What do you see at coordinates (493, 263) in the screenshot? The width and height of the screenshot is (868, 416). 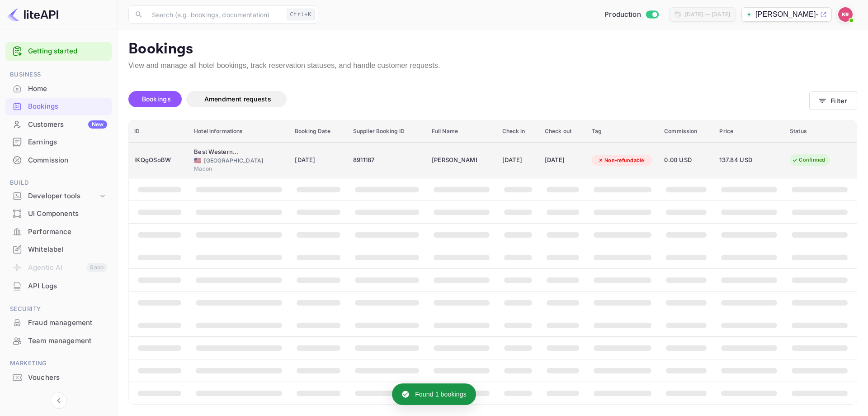 I see `table: booking table` at bounding box center [493, 263].